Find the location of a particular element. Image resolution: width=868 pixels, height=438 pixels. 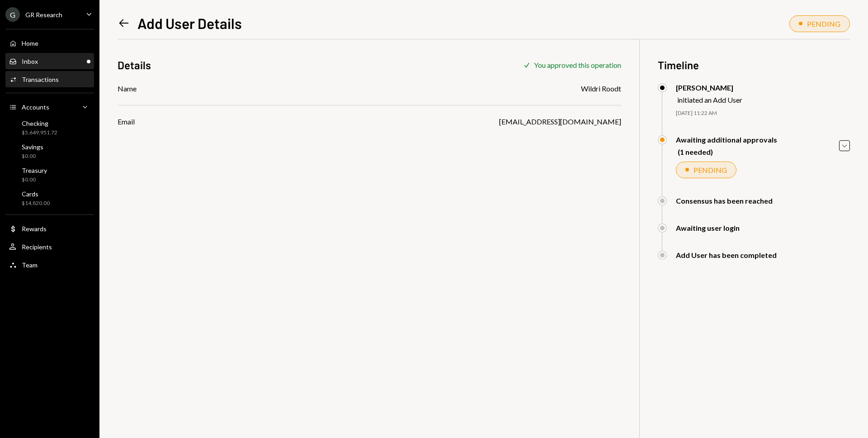

h3: Timeline is located at coordinates (754, 65).